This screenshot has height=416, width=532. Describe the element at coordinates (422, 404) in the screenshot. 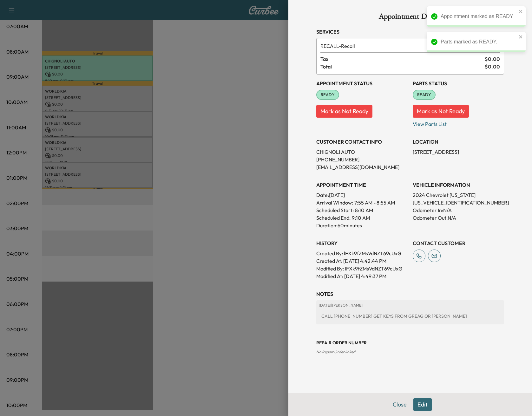

I see `button: Edit` at that location.